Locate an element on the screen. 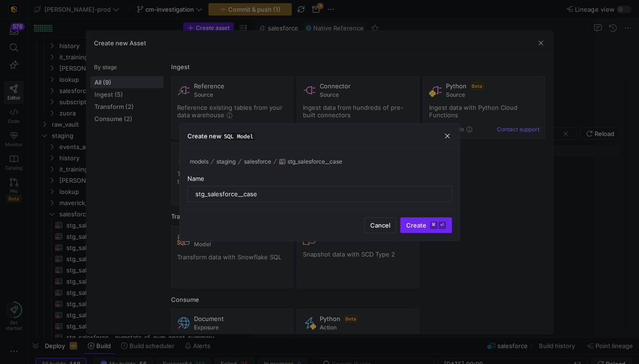 The image size is (639, 364). span: models is located at coordinates (199, 162).